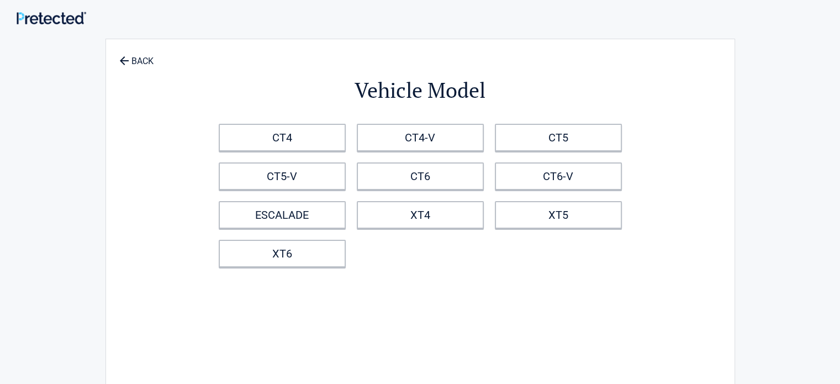 This screenshot has width=840, height=384. What do you see at coordinates (420, 215) in the screenshot?
I see `a: XT4` at bounding box center [420, 215].